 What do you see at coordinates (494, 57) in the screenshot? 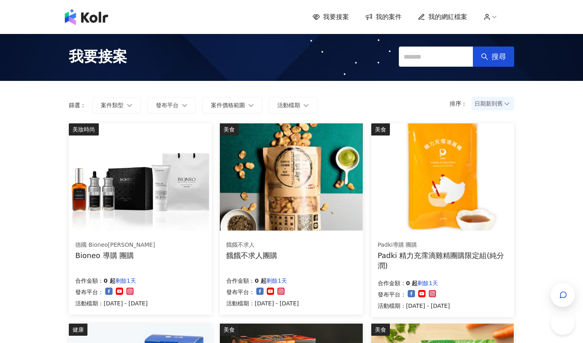
I see `button: 搜尋` at bounding box center [494, 57].